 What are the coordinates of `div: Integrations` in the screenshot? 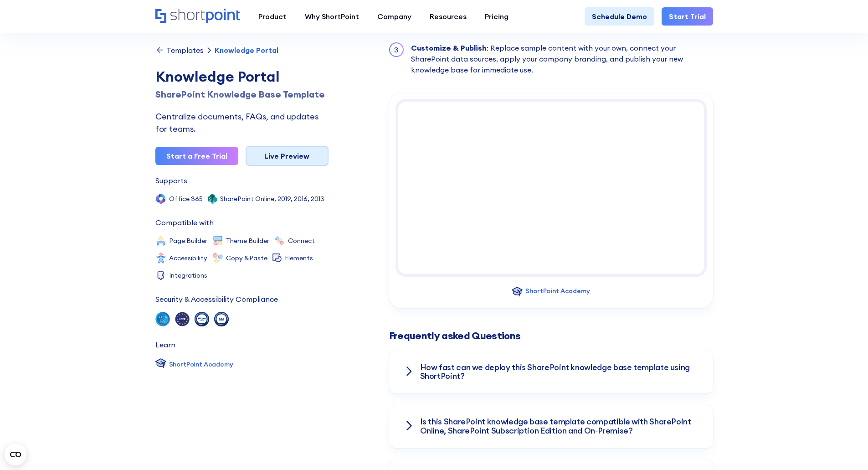 It's located at (188, 276).